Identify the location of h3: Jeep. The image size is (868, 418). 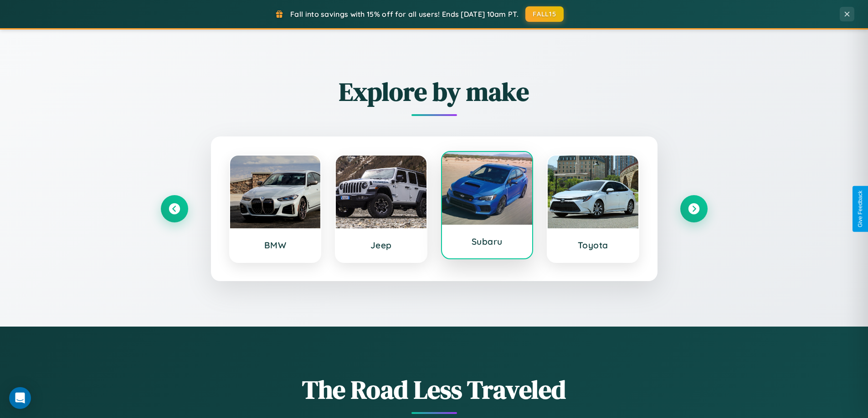
(381, 245).